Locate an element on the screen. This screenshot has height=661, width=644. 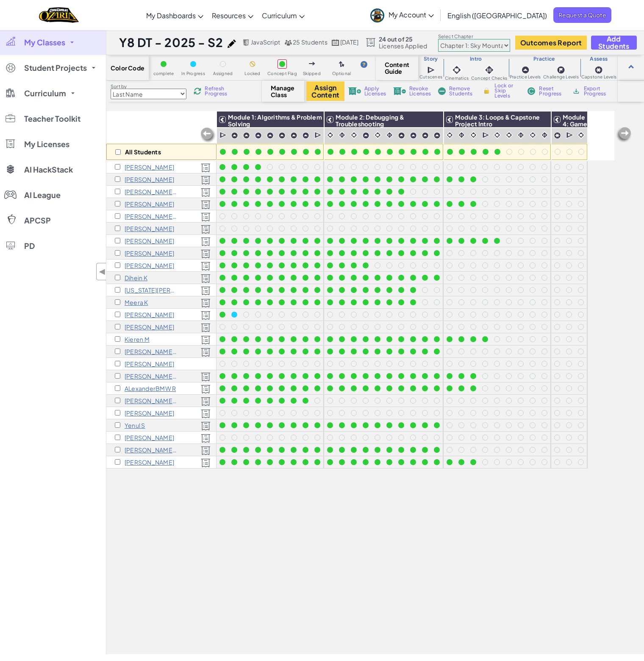
p: Meera K is located at coordinates (136, 302).